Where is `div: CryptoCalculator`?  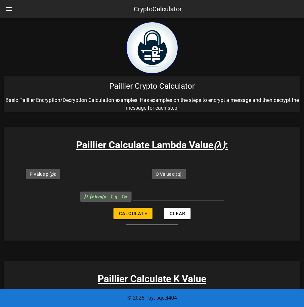 div: CryptoCalculator is located at coordinates (158, 9).